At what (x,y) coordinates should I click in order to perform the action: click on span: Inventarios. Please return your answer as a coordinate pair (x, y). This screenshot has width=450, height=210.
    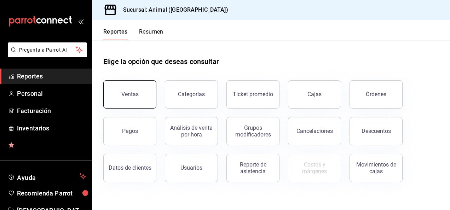
    Looking at the image, I should click on (51, 128).